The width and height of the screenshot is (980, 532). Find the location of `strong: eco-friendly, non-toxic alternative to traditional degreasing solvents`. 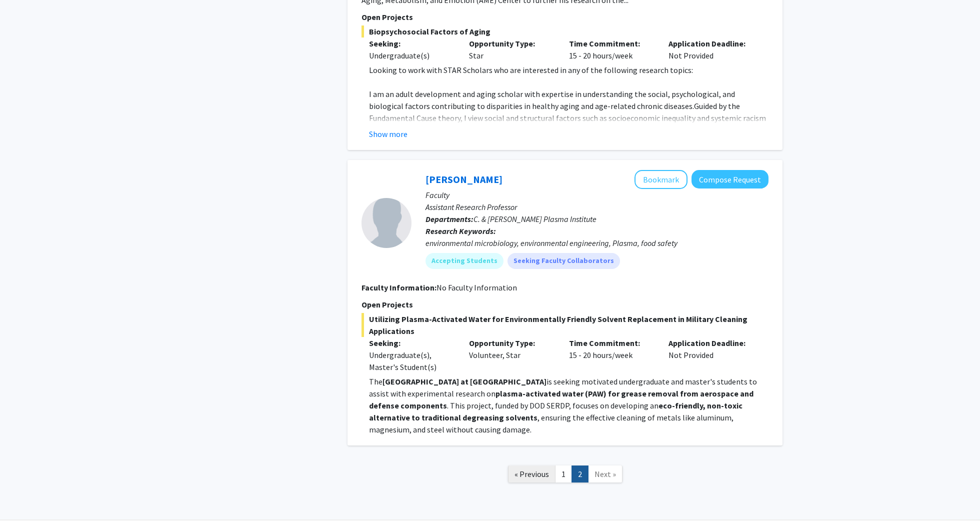

strong: eco-friendly, non-toxic alternative to traditional degreasing solvents is located at coordinates (556, 411).